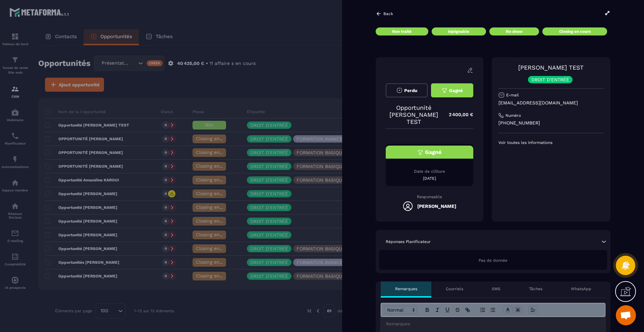 The height and width of the screenshot is (332, 644). I want to click on p: injoignable, so click(459, 32).